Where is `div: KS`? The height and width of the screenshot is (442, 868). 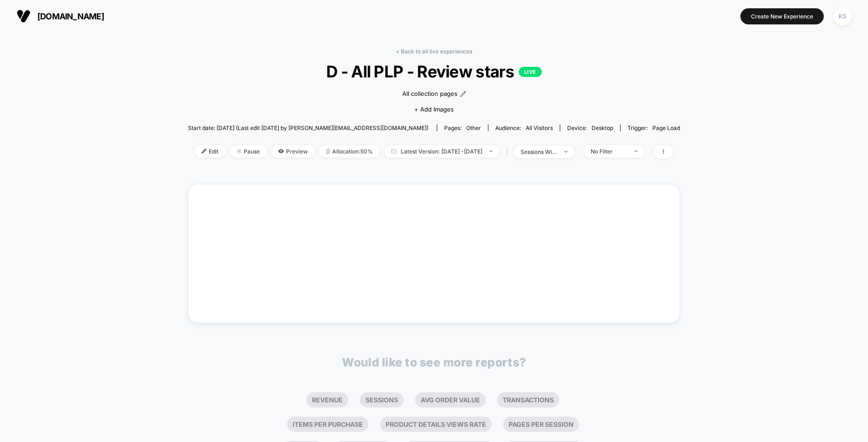
div: KS is located at coordinates (842, 16).